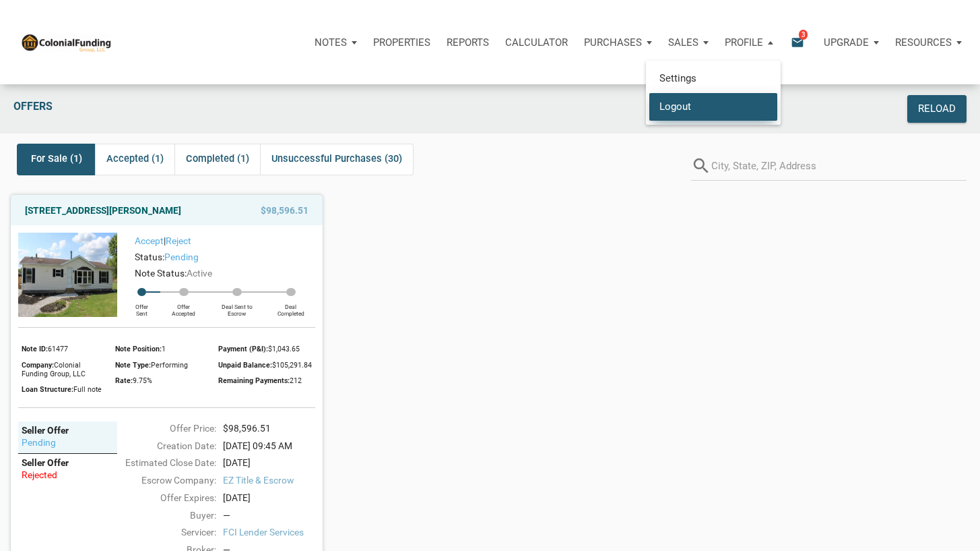 This screenshot has width=980, height=551. Describe the element at coordinates (57, 159) in the screenshot. I see `span: For Sale (1)` at that location.